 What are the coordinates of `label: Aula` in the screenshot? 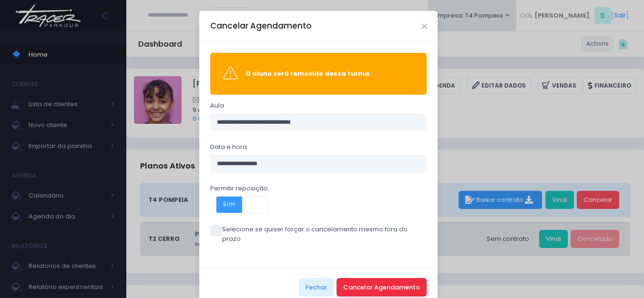 It's located at (217, 106).